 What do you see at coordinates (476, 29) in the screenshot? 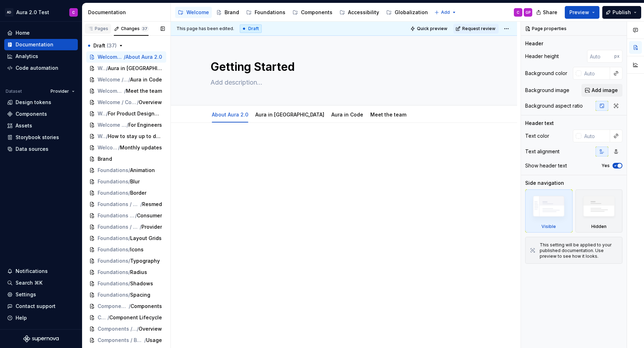
I see `button: Request review` at bounding box center [476, 29].